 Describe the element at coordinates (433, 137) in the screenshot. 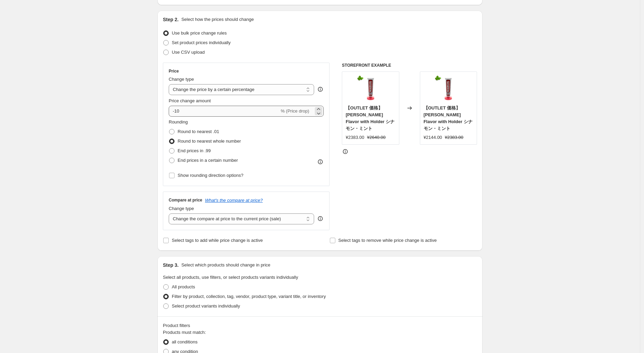

I see `div: ¥2144.00` at that location.